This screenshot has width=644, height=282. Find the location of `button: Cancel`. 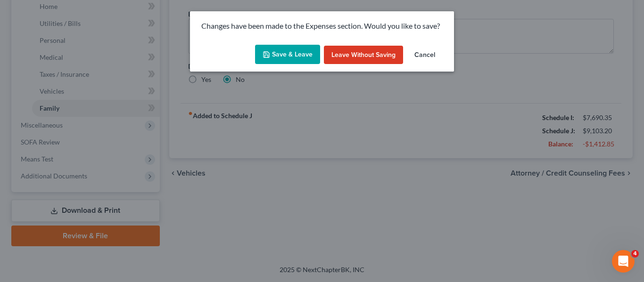

button: Cancel is located at coordinates (425, 55).